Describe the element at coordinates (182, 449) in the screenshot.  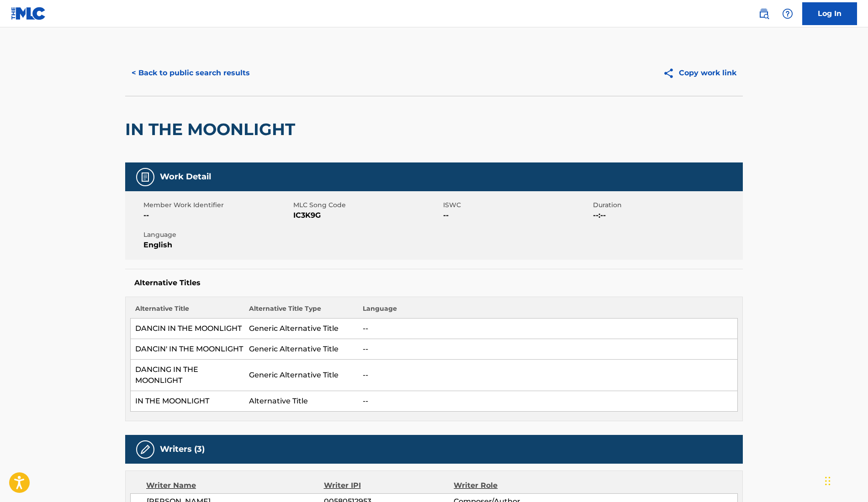
I see `h5: Writers (3)` at that location.